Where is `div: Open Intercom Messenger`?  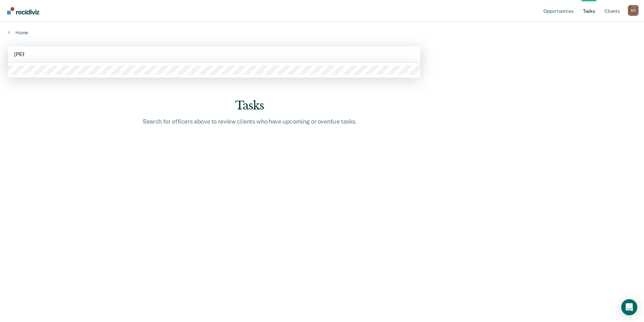
div: Open Intercom Messenger is located at coordinates (629, 307).